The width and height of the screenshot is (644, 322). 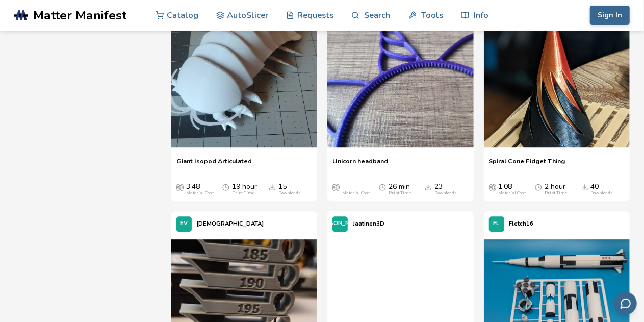 I want to click on div: 15, so click(x=290, y=190).